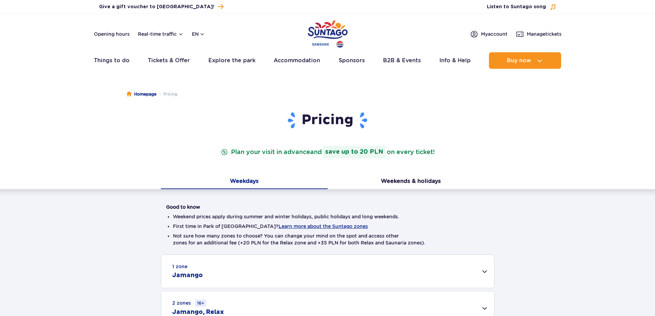 This screenshot has height=316, width=655. Describe the element at coordinates (328, 120) in the screenshot. I see `h1: Pricing` at that location.